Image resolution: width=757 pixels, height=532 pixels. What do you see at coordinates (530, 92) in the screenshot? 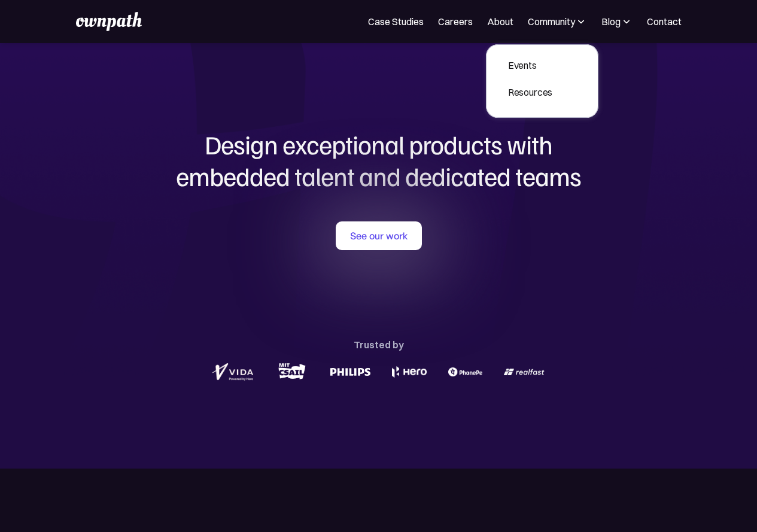
I see `div: Resources` at bounding box center [530, 92].